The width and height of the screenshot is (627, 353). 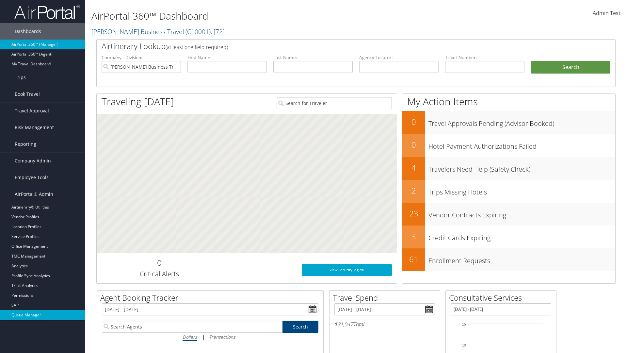 What do you see at coordinates (190, 336) in the screenshot?
I see `i: Dollars` at bounding box center [190, 336].